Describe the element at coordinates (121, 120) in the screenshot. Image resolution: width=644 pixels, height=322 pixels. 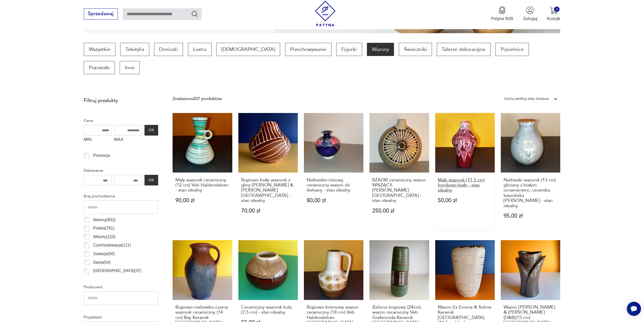
I see `p: Cena` at that location.